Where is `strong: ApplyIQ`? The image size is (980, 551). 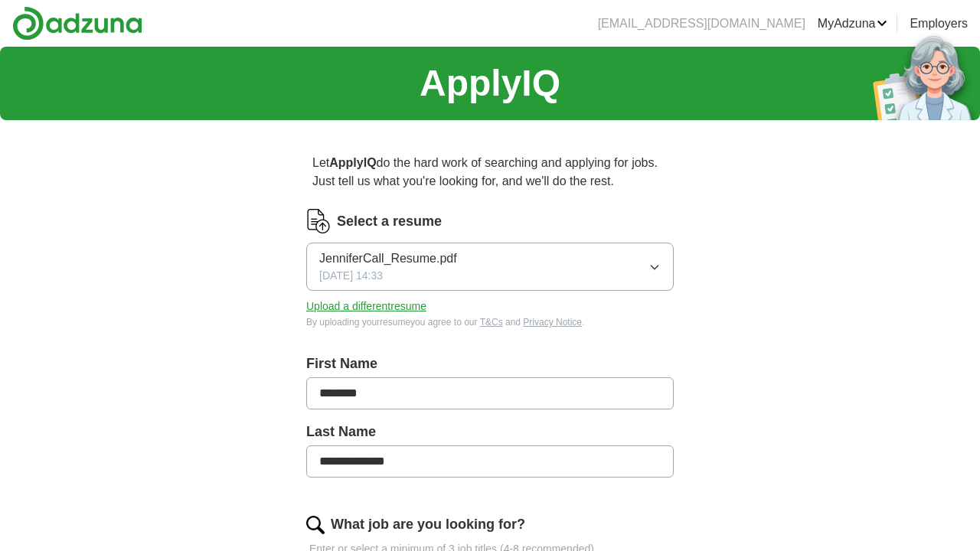 strong: ApplyIQ is located at coordinates (353, 162).